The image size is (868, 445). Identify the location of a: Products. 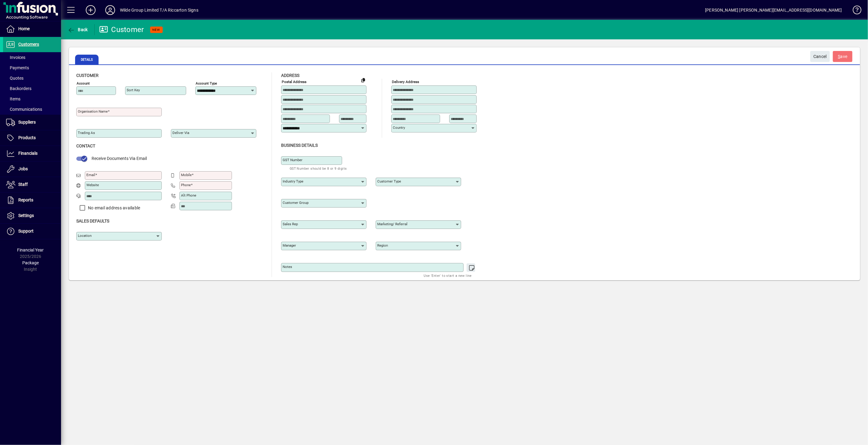
(32, 138).